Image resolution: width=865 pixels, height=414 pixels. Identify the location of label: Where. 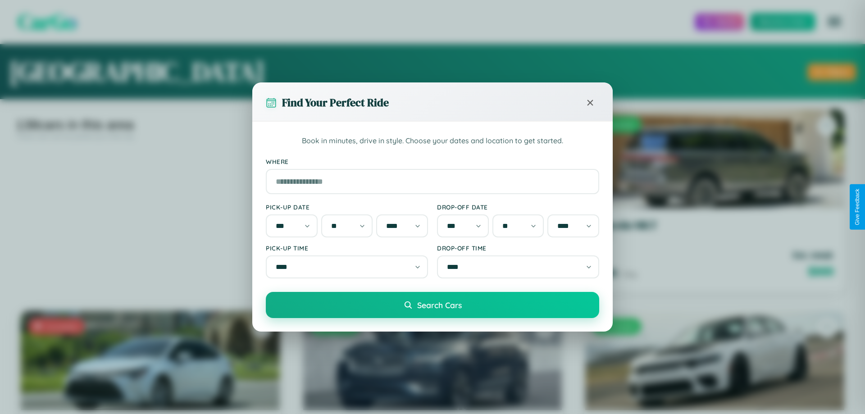
(433, 161).